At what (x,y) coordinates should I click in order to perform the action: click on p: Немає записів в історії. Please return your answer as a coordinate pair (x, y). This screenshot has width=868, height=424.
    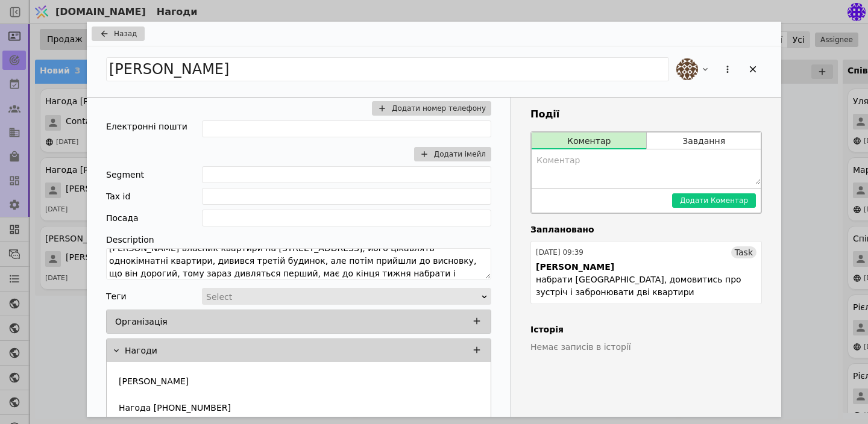
    Looking at the image, I should click on (646, 347).